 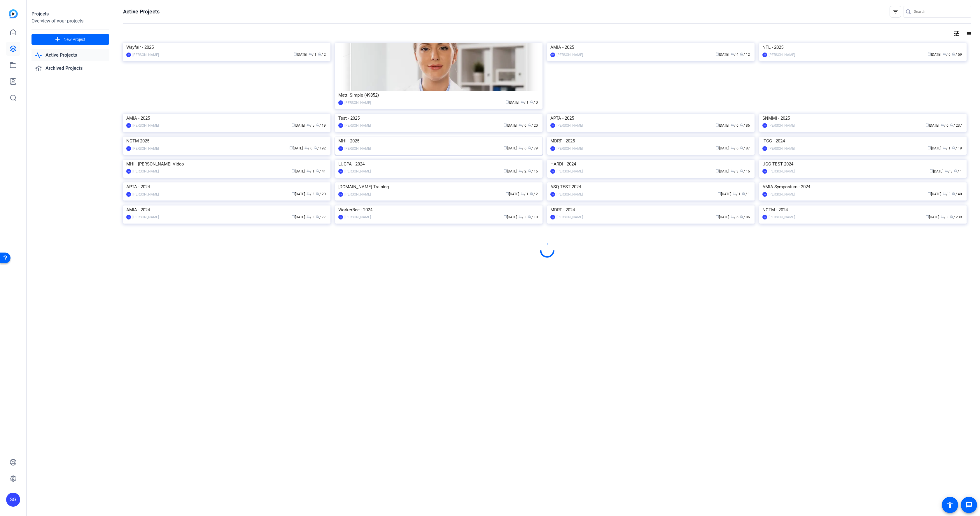 What do you see at coordinates (651, 187) in the screenshot?
I see `div: ASQ TEST 2024` at bounding box center [651, 187].